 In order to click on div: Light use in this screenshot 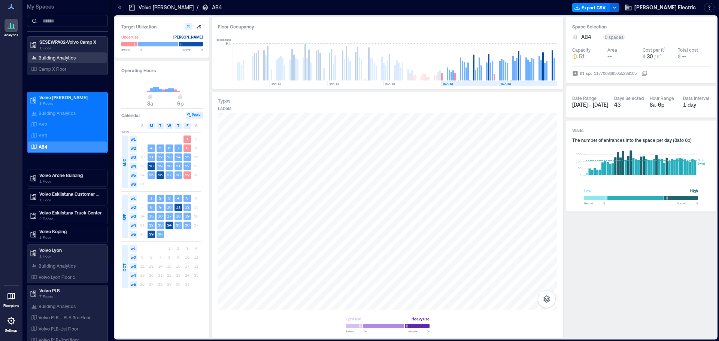, I will do `click(354, 319)`.